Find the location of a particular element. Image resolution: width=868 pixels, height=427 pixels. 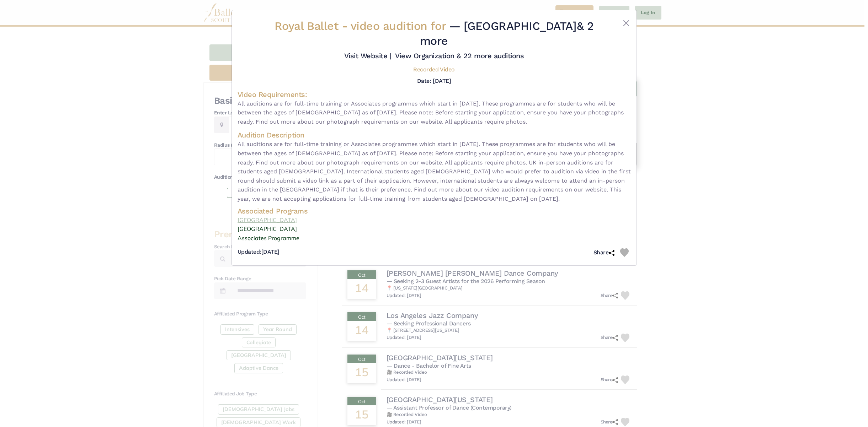

a: View Organization & 22 more auditions is located at coordinates (460, 56).